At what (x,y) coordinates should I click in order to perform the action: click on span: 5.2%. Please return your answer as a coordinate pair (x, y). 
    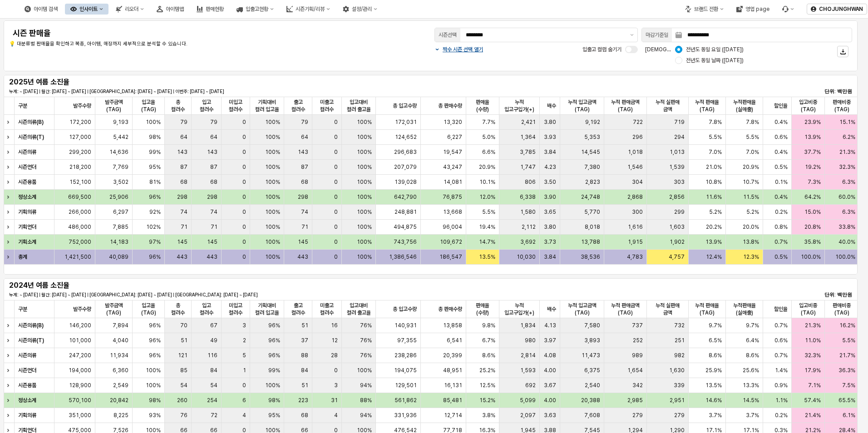
    Looking at the image, I should click on (753, 212).